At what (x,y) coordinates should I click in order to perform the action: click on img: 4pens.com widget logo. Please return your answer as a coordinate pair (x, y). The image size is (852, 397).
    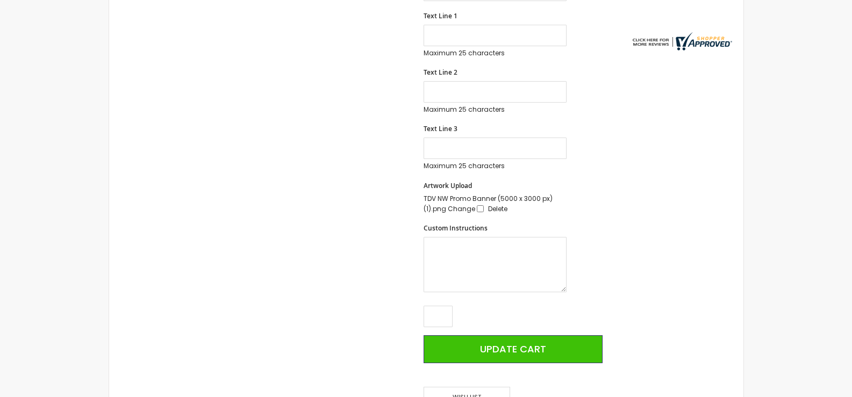
    Looking at the image, I should click on (681, 41).